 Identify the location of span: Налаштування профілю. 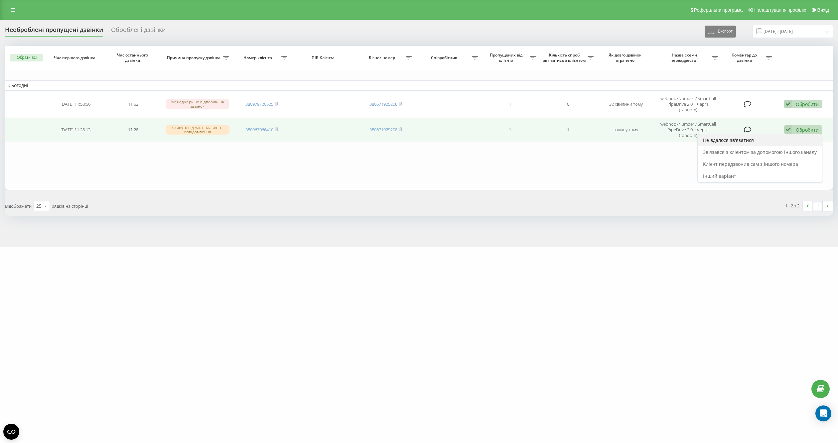
(780, 10).